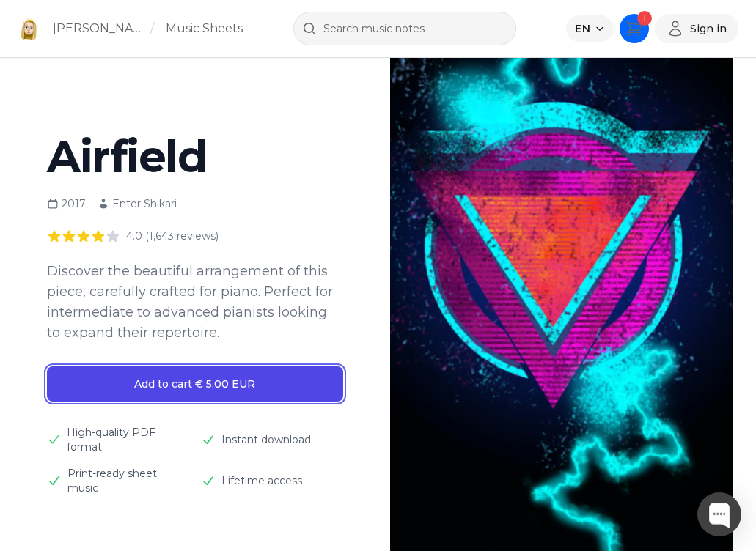 This screenshot has width=756, height=551. What do you see at coordinates (590, 28) in the screenshot?
I see `button: Select language` at bounding box center [590, 28].